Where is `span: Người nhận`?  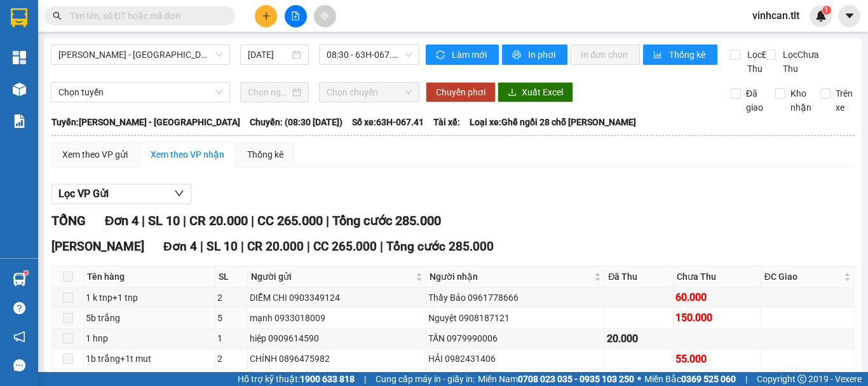
span: Người nhận is located at coordinates (511, 277).